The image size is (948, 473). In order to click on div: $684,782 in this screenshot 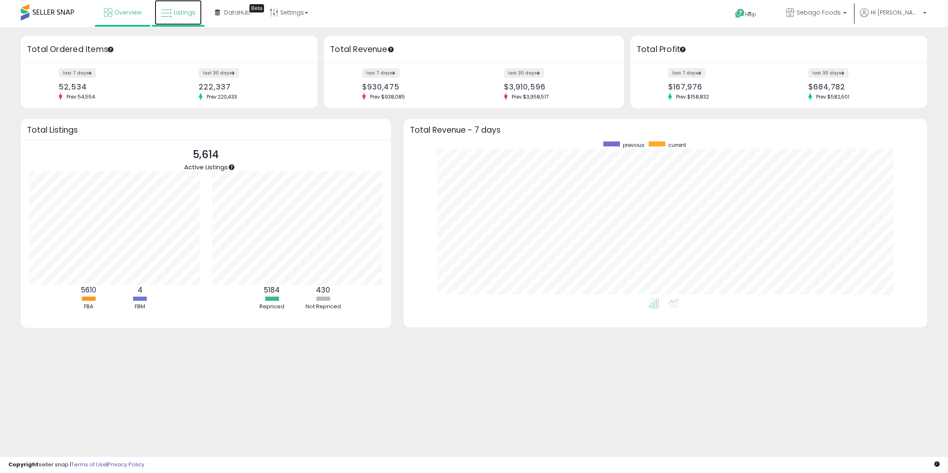, I will do `click(861, 87)`.